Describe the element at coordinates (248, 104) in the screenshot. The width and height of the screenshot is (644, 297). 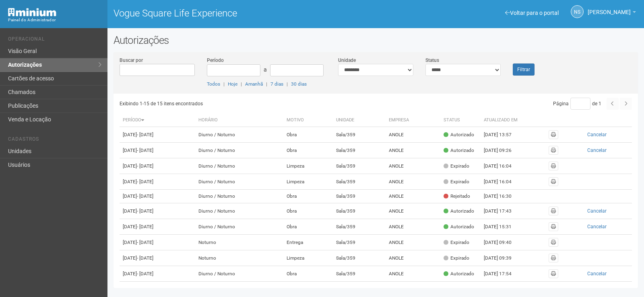
I see `div: Exibindo 1-15 de 15 itens encontrados` at that location.